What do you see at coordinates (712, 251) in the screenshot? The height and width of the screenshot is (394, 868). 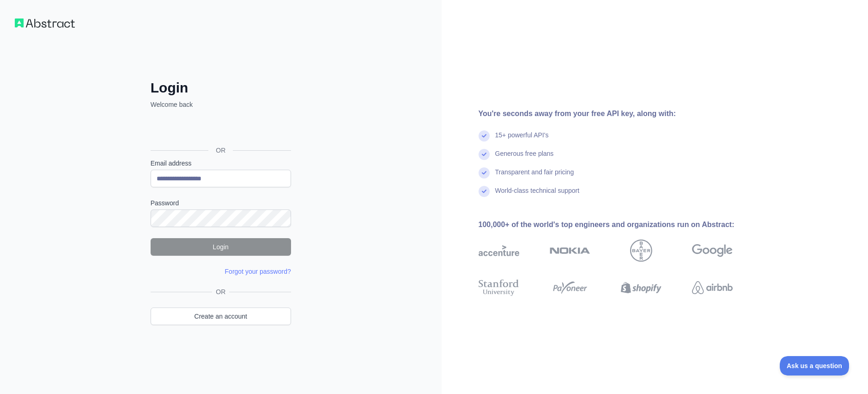 I see `img: google` at bounding box center [712, 251].